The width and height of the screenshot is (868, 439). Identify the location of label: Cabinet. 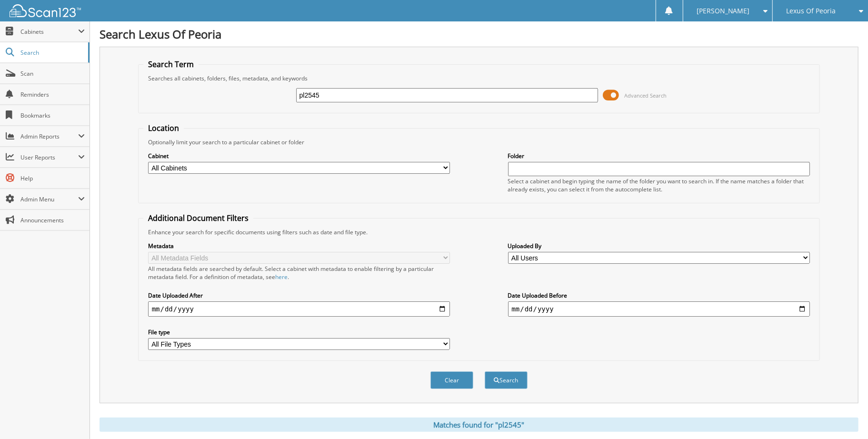
(299, 156).